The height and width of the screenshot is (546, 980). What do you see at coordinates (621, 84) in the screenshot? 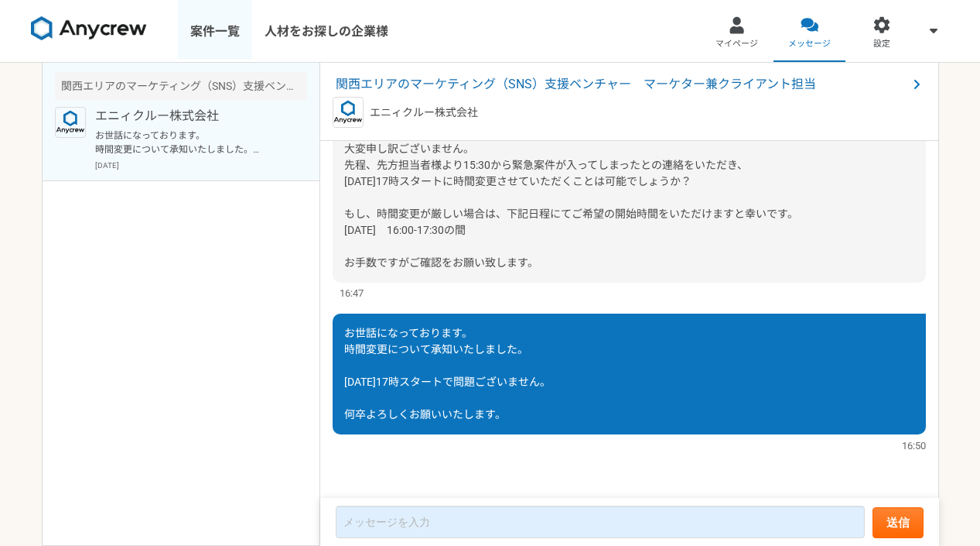
I see `span: 関西エリアのマーケティング（SNS）支援ベンチャー マーケター兼クライアント担当` at bounding box center [621, 84].